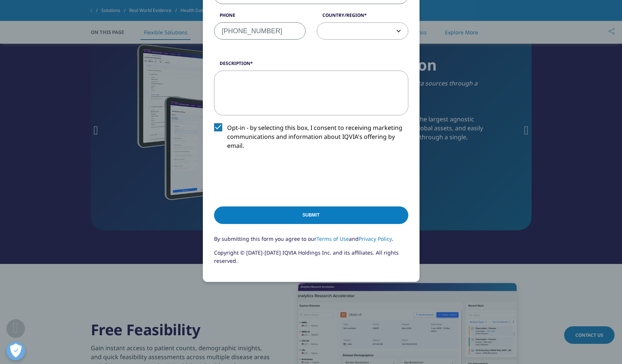 The height and width of the screenshot is (364, 622). Describe the element at coordinates (362, 17) in the screenshot. I see `label: Country/Region` at that location.